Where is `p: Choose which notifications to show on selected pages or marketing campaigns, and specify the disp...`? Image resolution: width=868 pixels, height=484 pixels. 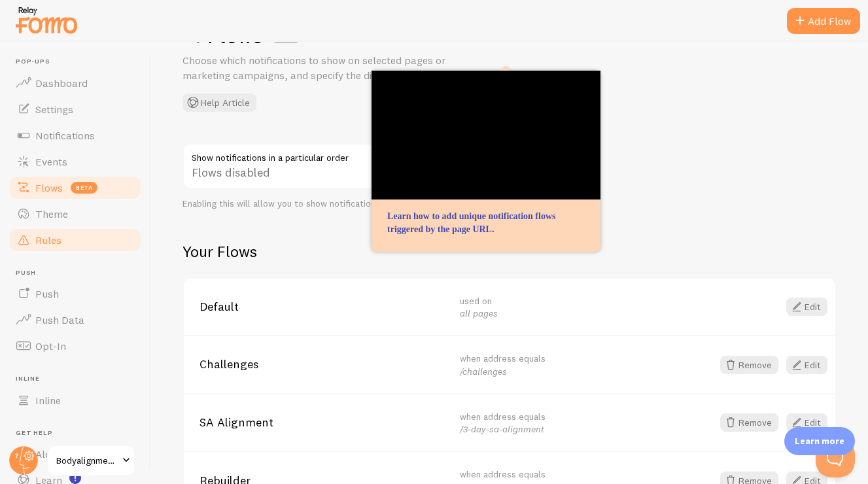
p: Choose which notifications to show on selected pages or marketing campaigns, and specify the disp... is located at coordinates (340, 68).